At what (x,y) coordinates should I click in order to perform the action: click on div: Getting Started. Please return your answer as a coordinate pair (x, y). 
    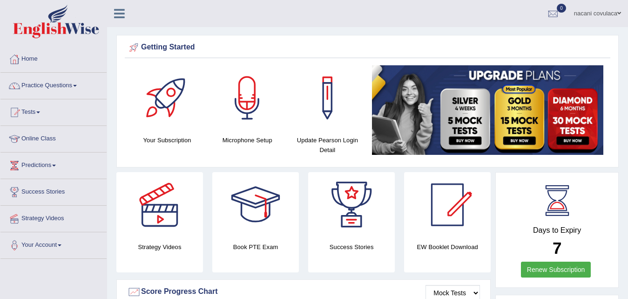
    Looking at the image, I should click on (368, 48).